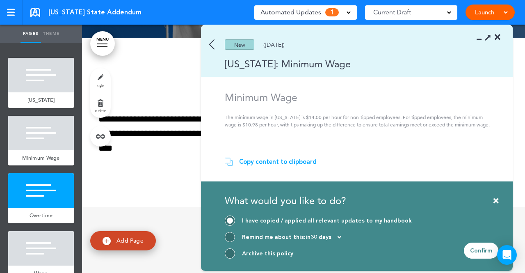 The height and width of the screenshot is (273, 525). I want to click on span: style, so click(101, 85).